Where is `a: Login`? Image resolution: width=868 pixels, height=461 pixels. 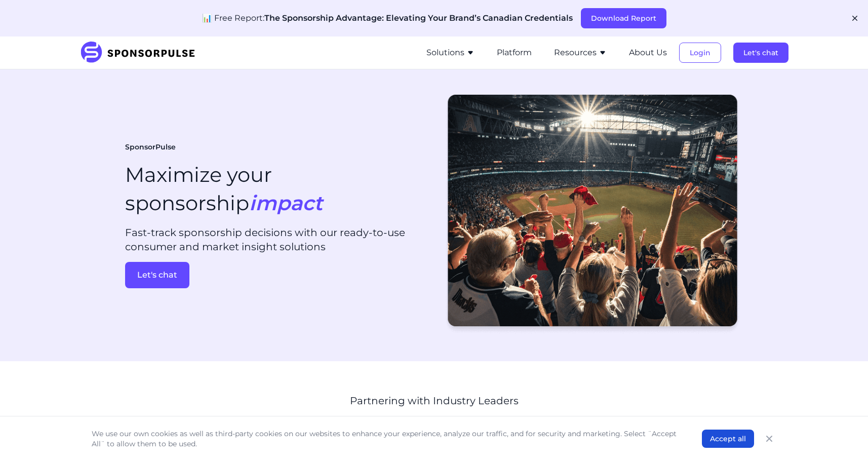 a: Login is located at coordinates (700, 53).